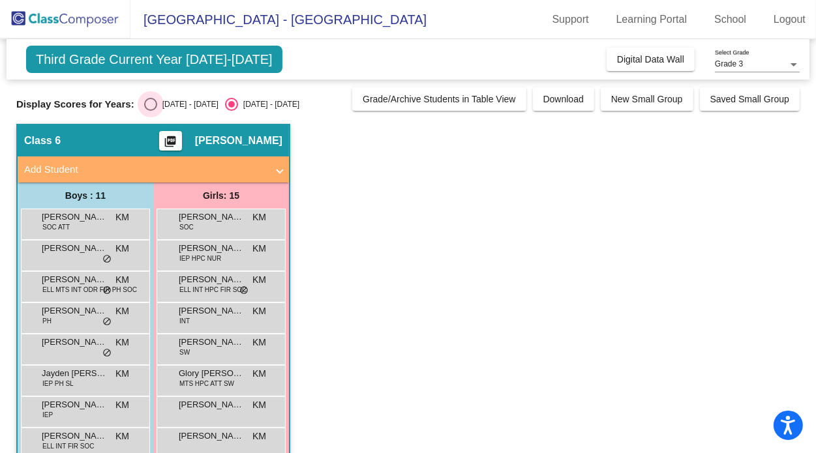 The image size is (816, 453). Describe the element at coordinates (200, 258) in the screenshot. I see `span: IEP HPC NUR` at that location.